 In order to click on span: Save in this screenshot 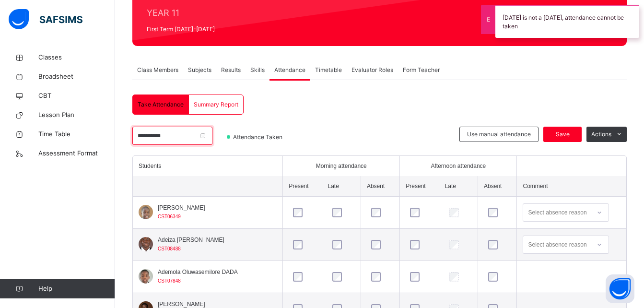, I will do `click(563, 134)`.